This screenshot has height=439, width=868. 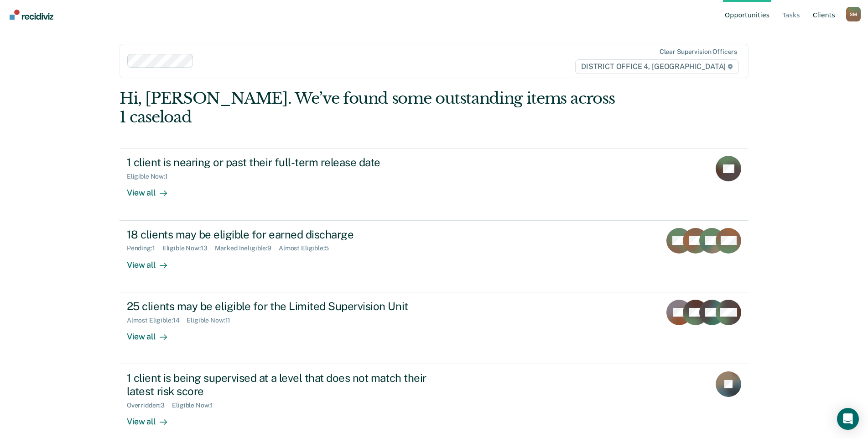 I want to click on div: Marked Ineligible : 9, so click(x=247, y=248).